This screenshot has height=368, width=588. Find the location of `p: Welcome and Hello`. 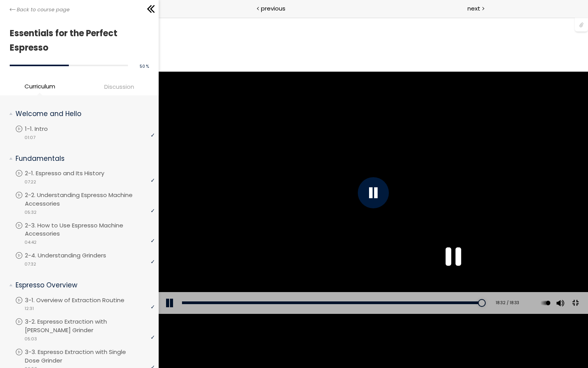

p: Welcome and Hello is located at coordinates (82, 114).